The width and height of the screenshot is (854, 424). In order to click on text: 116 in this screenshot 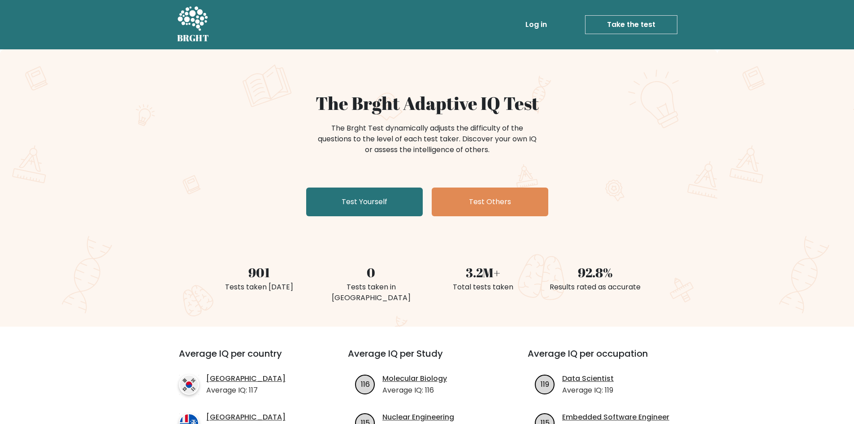, I will do `click(365, 383)`.